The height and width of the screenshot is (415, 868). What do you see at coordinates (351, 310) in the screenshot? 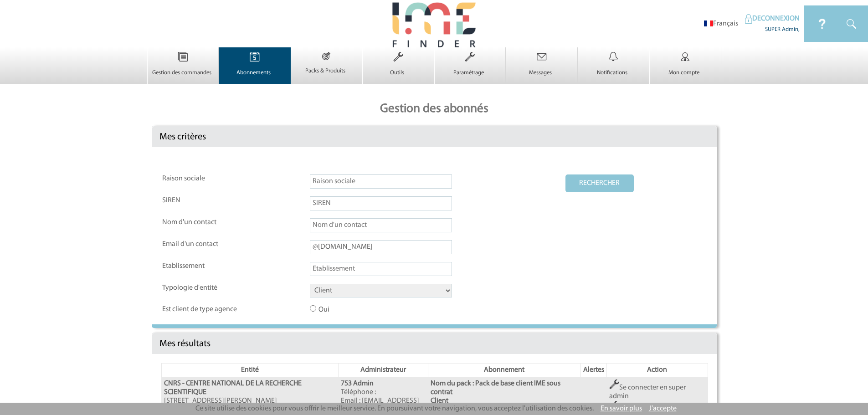
I see `label: Oui` at bounding box center [351, 310].